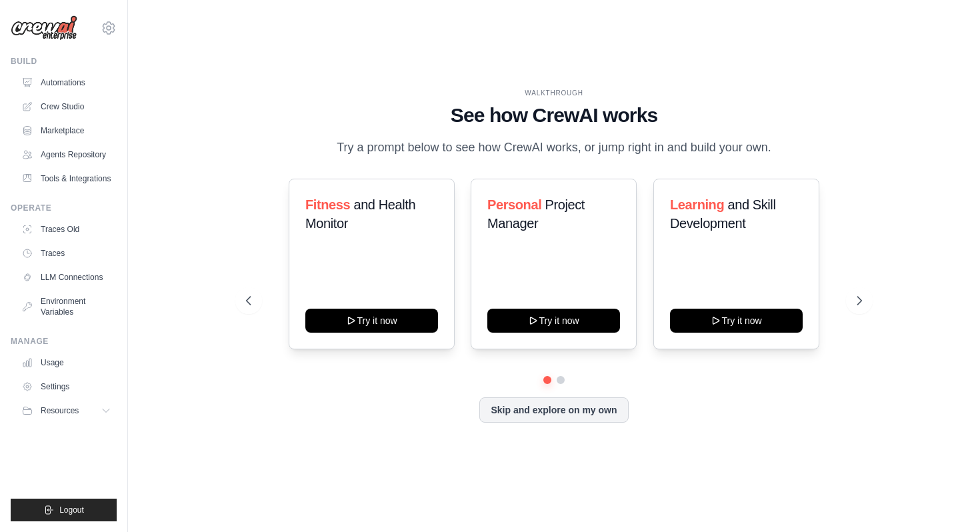 Image resolution: width=980 pixels, height=532 pixels. I want to click on a: Agents Repository, so click(66, 155).